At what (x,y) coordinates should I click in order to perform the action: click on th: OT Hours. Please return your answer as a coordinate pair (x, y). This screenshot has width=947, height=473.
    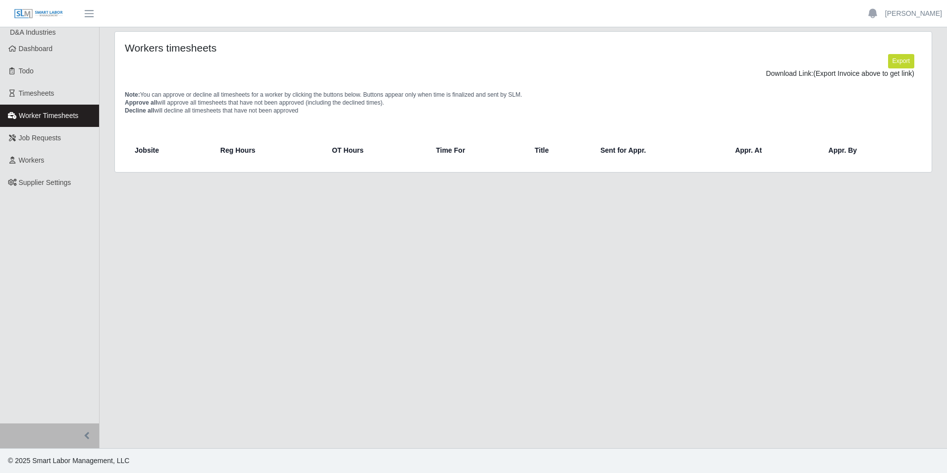
    Looking at the image, I should click on (376, 150).